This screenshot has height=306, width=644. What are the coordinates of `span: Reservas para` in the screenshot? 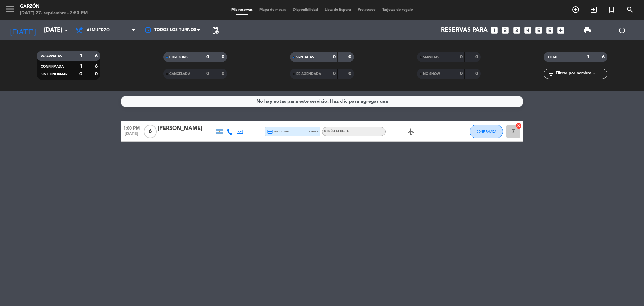 It's located at (464, 30).